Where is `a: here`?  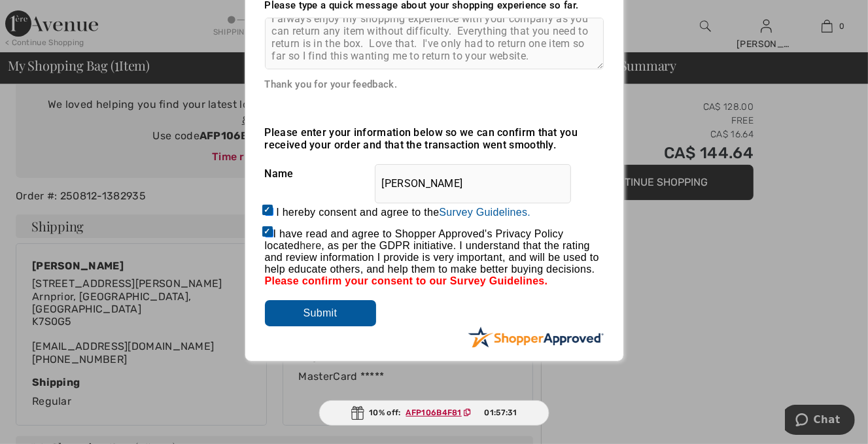 a: here is located at coordinates (310, 246).